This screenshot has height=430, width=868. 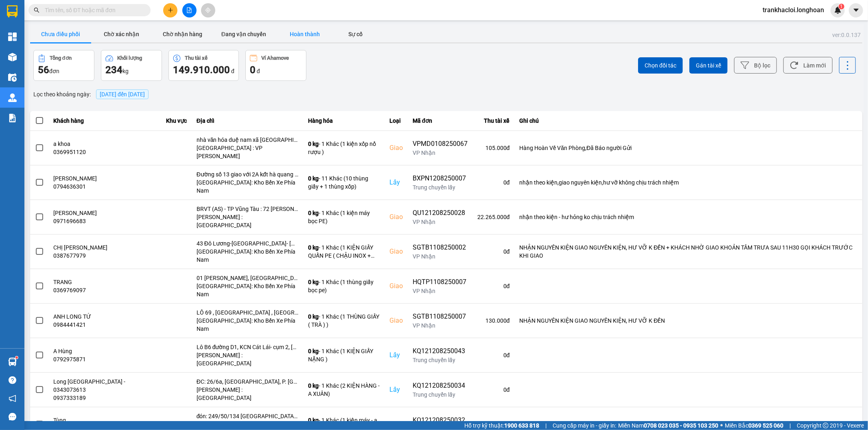 I want to click on img: icon-new-feature, so click(x=838, y=11).